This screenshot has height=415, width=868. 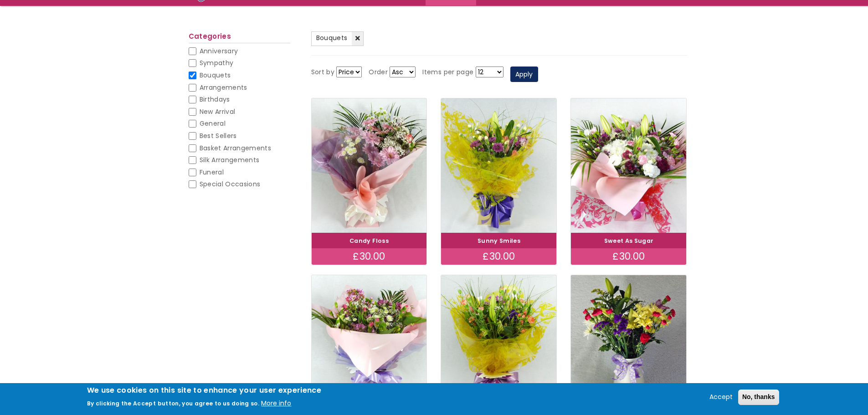 I want to click on span: General, so click(x=212, y=123).